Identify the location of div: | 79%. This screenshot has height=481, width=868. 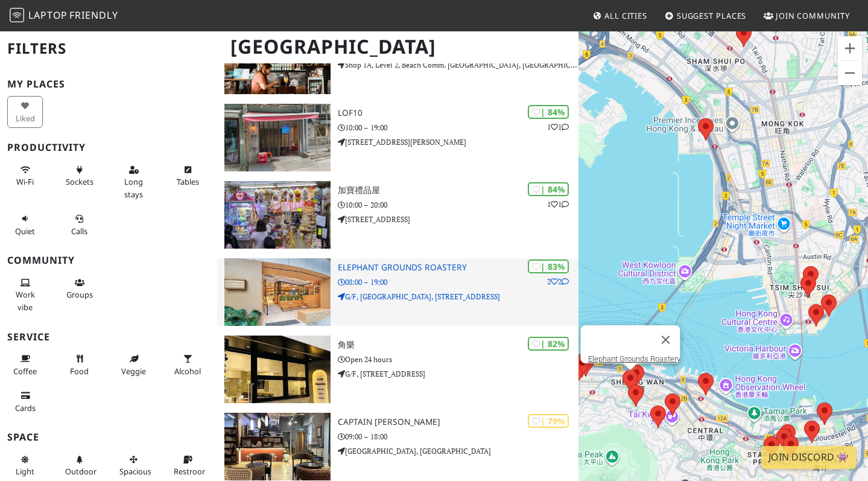
(549, 421).